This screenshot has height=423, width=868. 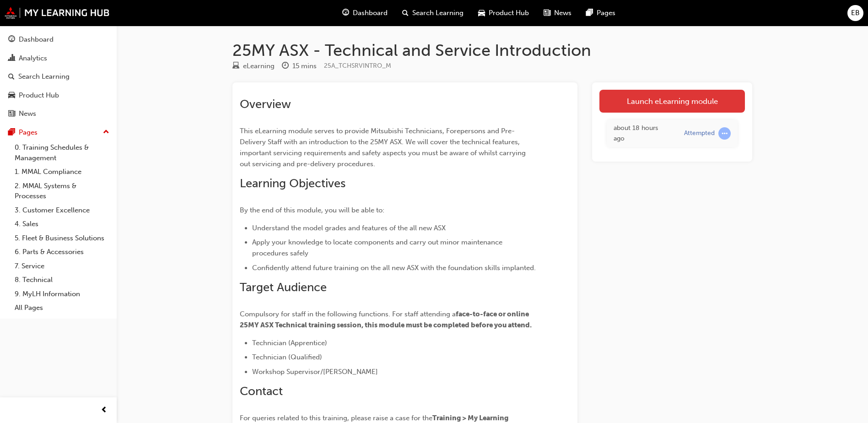 I want to click on span: Confidently attend future training on the all new ASX with the foundation skills implanted., so click(x=394, y=268).